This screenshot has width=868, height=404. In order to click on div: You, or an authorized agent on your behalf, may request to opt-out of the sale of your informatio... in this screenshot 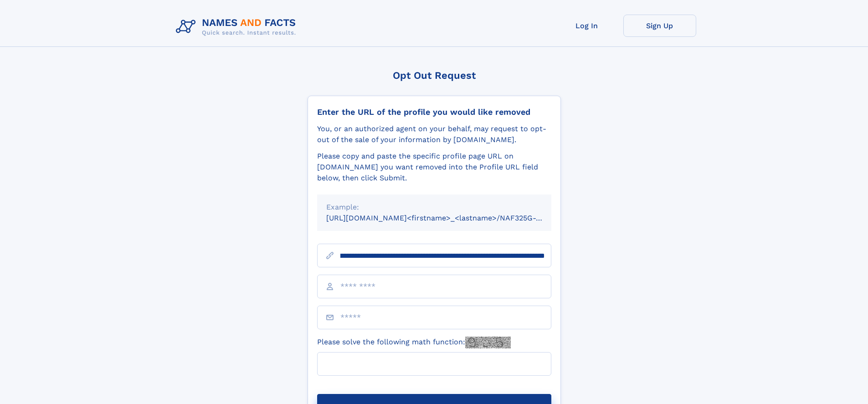, I will do `click(434, 135)`.